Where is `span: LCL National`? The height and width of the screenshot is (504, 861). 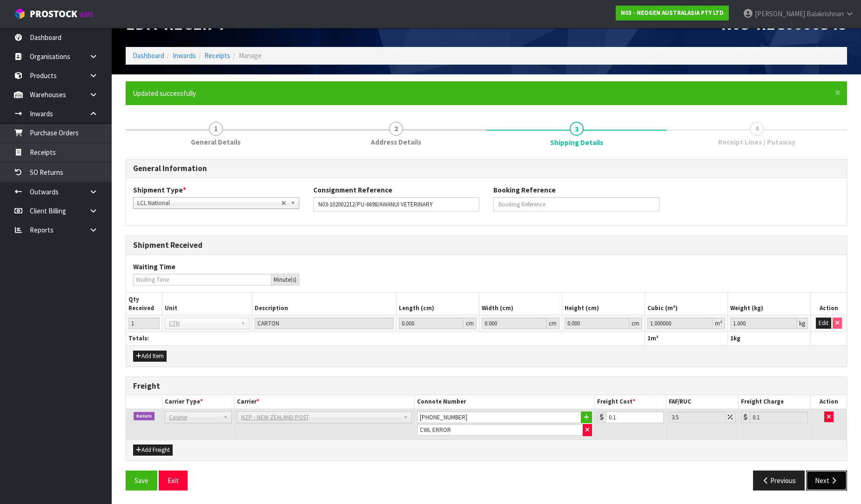 span: LCL National is located at coordinates (209, 203).